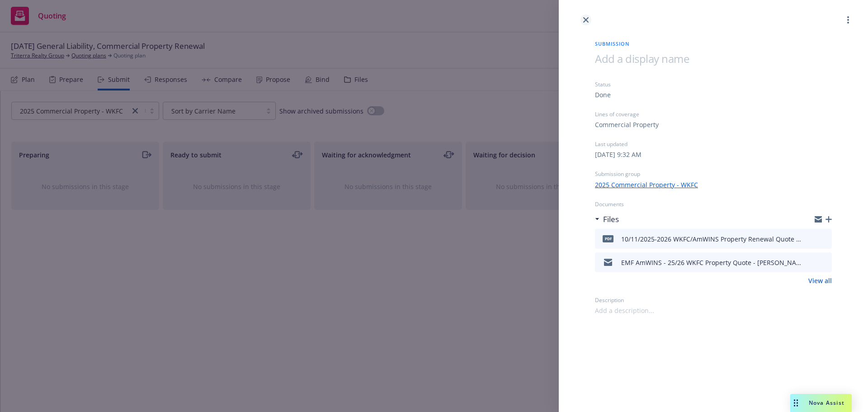 This screenshot has width=868, height=412. I want to click on div: Done, so click(603, 94).